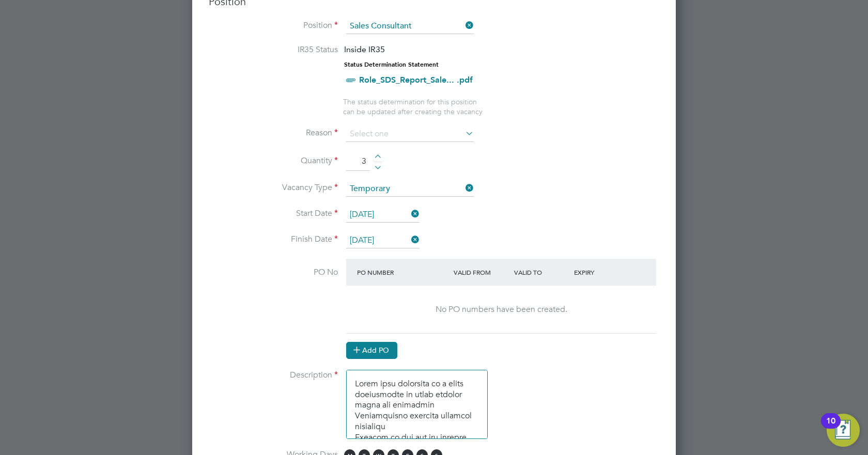 The height and width of the screenshot is (455, 868). Describe the element at coordinates (481, 272) in the screenshot. I see `div: Valid From` at that location.